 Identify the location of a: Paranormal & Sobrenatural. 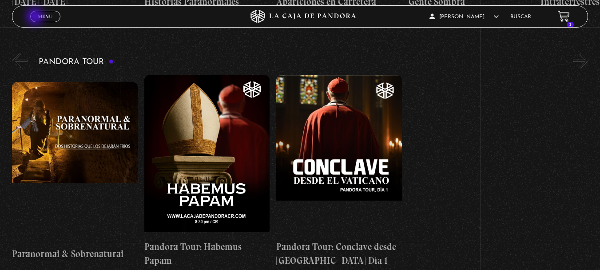
(75, 171).